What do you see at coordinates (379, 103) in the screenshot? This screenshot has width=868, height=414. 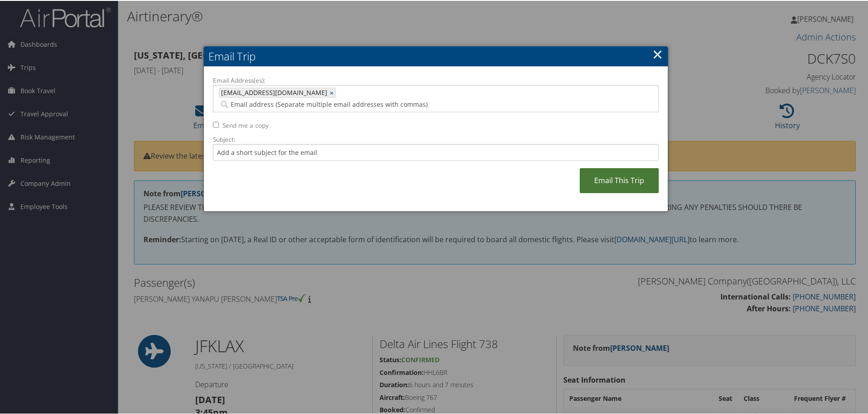 I see `input: Email address (Separate multiple email addresses with commas)` at bounding box center [379, 103].